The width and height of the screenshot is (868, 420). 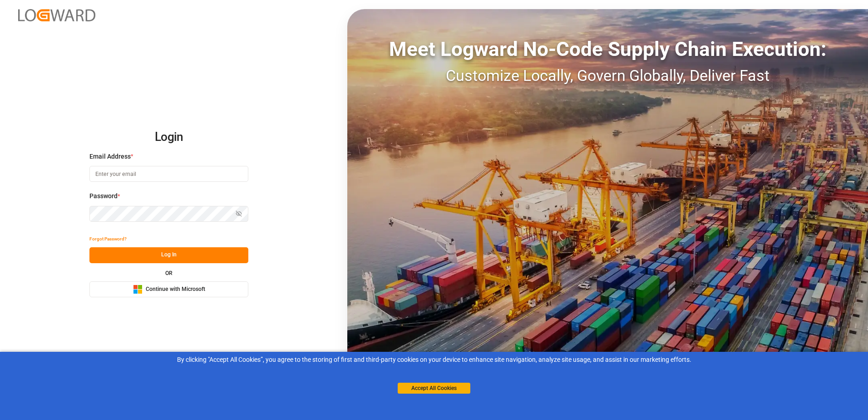 What do you see at coordinates (169, 255) in the screenshot?
I see `button: Log In` at bounding box center [169, 255].